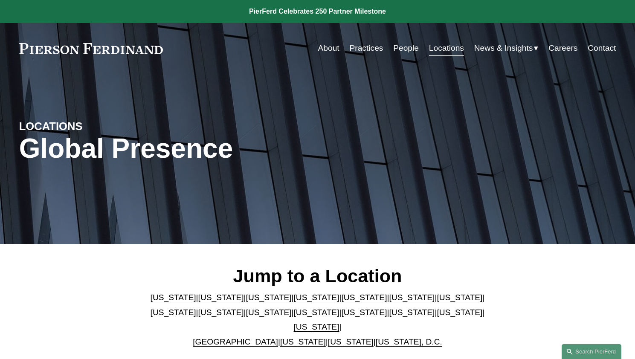 The height and width of the screenshot is (359, 635). I want to click on a: People, so click(406, 48).